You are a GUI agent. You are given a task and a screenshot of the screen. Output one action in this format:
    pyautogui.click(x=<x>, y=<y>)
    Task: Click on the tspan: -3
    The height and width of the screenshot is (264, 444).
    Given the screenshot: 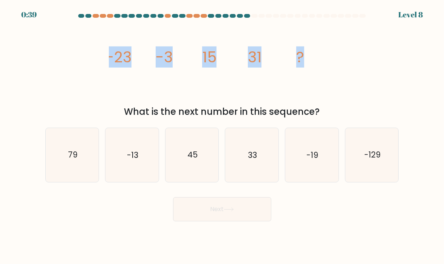 What is the action you would take?
    pyautogui.click(x=164, y=57)
    